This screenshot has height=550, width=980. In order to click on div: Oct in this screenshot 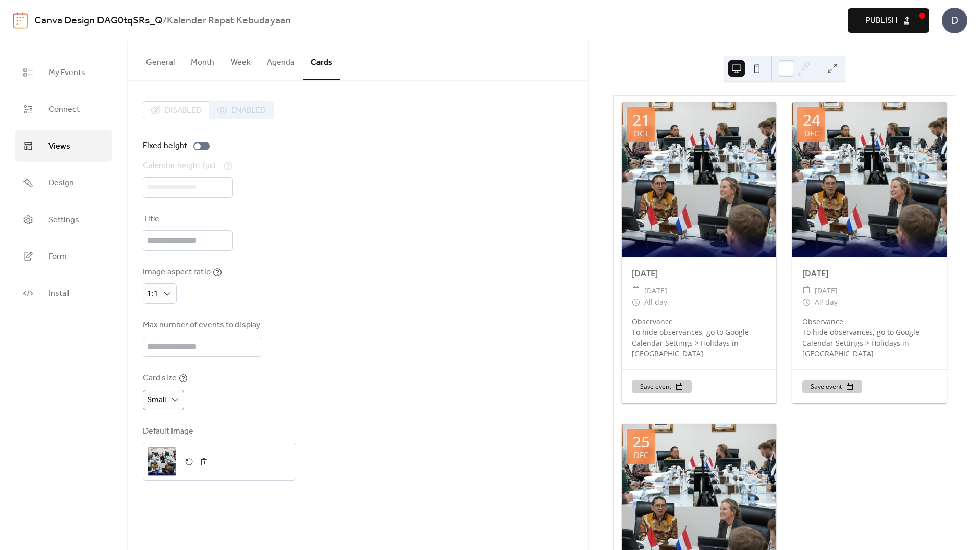, I will do `click(641, 133)`.